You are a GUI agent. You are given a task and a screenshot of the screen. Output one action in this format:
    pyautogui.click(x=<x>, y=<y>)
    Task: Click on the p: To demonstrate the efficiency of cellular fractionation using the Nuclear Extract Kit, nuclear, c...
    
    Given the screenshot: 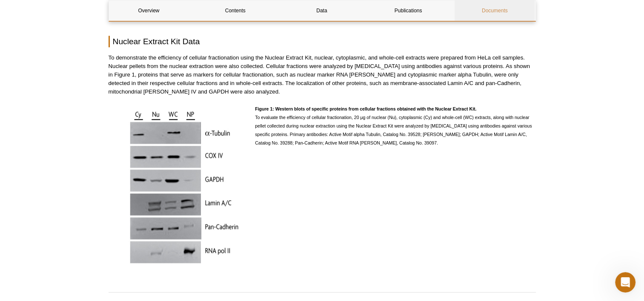 What is the action you would take?
    pyautogui.click(x=322, y=75)
    